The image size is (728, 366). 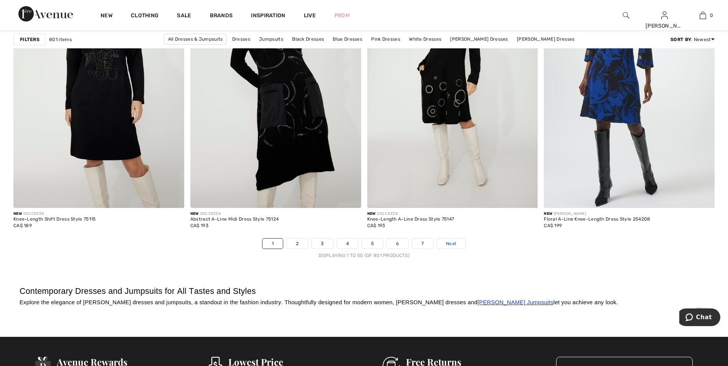 I want to click on a: Sign In, so click(x=665, y=15).